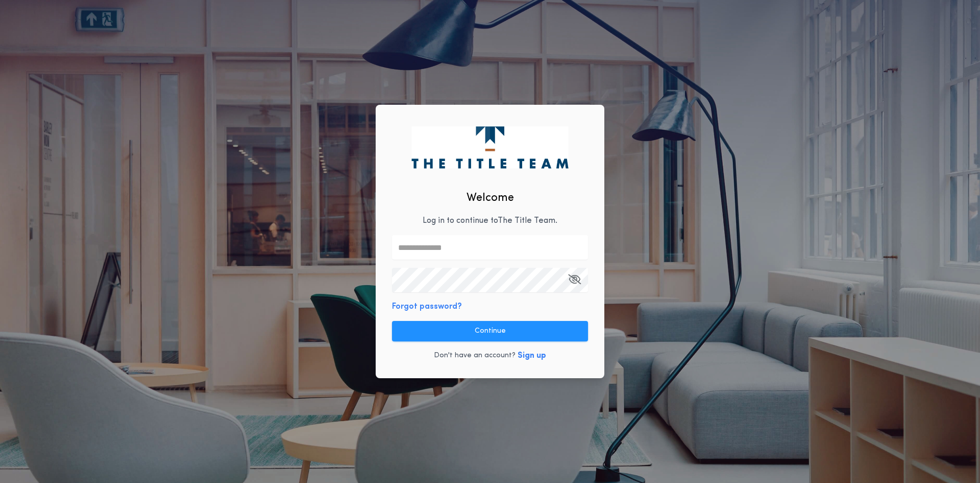  I want to click on p: Log in to continue to The Title Team ., so click(490, 221).